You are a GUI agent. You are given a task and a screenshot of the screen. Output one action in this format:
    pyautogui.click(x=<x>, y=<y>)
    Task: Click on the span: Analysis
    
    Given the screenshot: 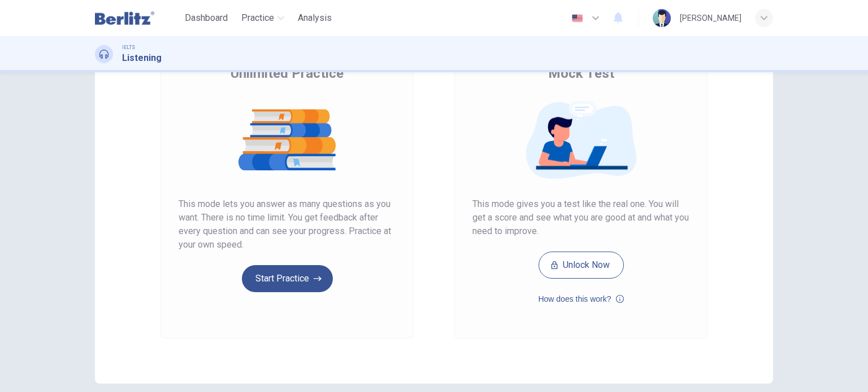 What is the action you would take?
    pyautogui.click(x=315, y=18)
    